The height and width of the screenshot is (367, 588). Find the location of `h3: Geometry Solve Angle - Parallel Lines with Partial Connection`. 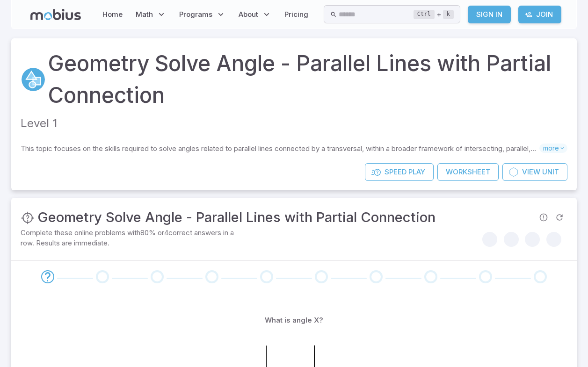

h3: Geometry Solve Angle - Parallel Lines with Partial Connection is located at coordinates (236, 217).